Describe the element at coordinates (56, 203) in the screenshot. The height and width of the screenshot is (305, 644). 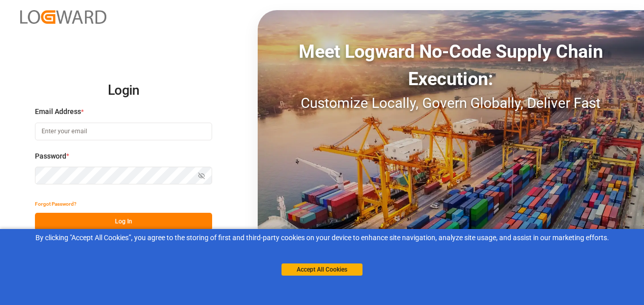
I see `button: Forgot Password?` at that location.